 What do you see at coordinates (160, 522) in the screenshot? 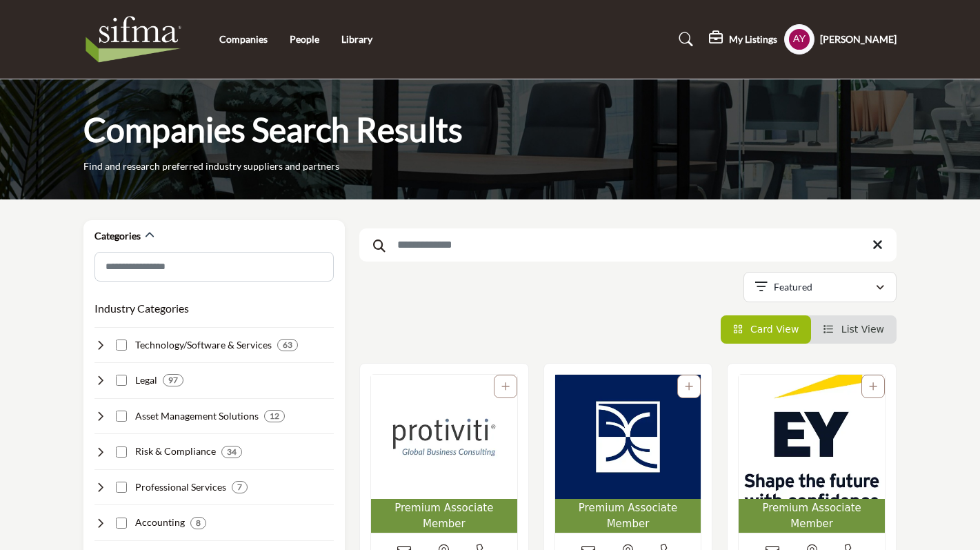
I see `h4: Accounting: Providing financial reporting, auditing, tax, and advisory services to securities ind...` at bounding box center [160, 522].